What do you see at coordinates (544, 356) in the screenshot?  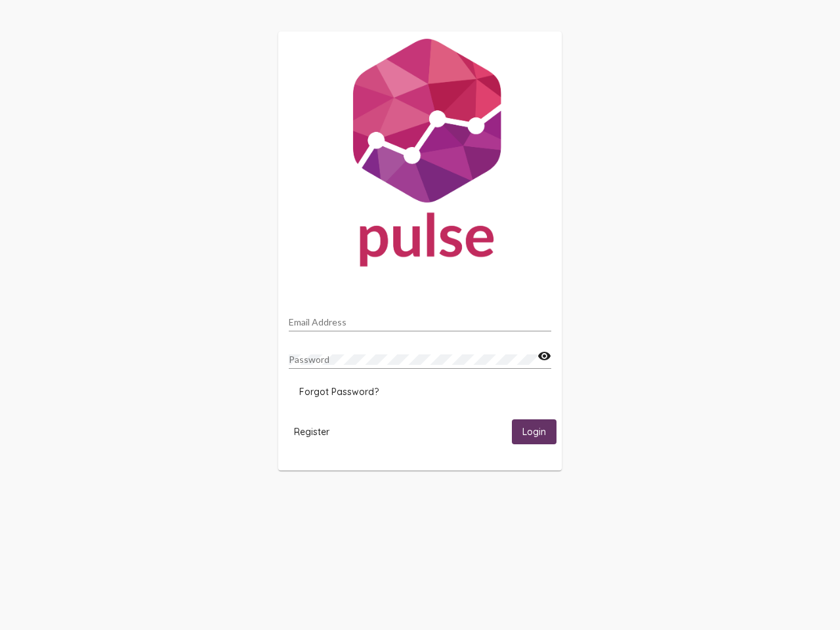 I see `mat-icon: visibility` at bounding box center [544, 356].